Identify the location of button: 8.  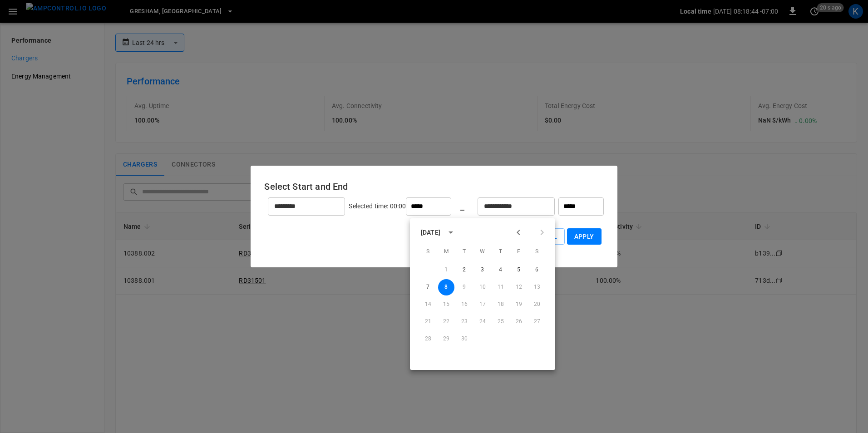
(447, 287).